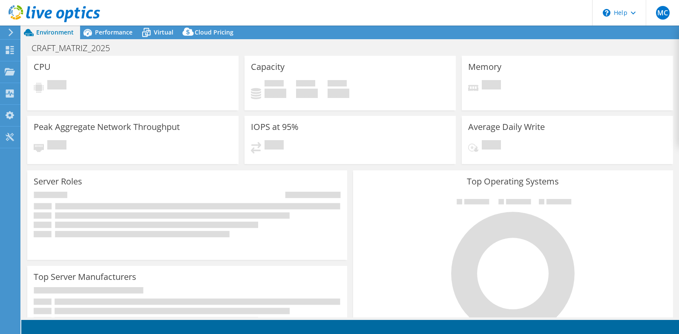 The image size is (679, 334). What do you see at coordinates (305, 84) in the screenshot?
I see `span: Free` at bounding box center [305, 84].